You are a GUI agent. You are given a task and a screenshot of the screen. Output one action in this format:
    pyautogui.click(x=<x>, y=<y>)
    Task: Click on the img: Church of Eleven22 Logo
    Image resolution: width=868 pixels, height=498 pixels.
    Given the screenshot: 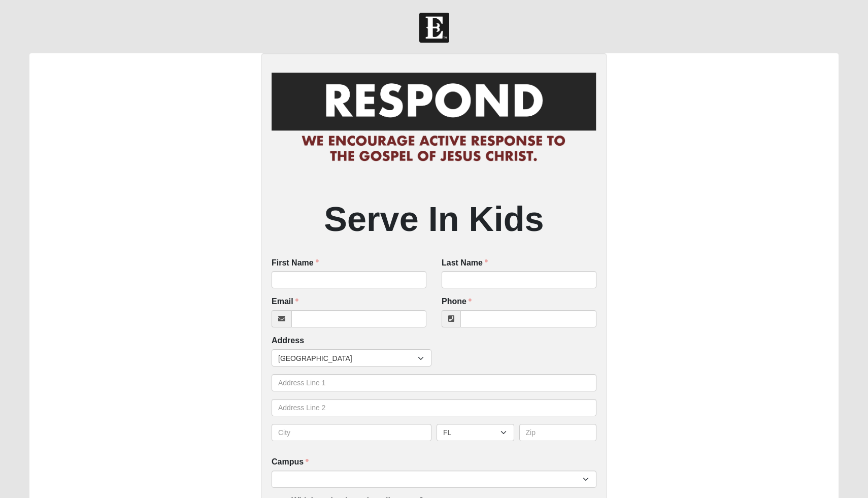 What is the action you would take?
    pyautogui.click(x=434, y=27)
    